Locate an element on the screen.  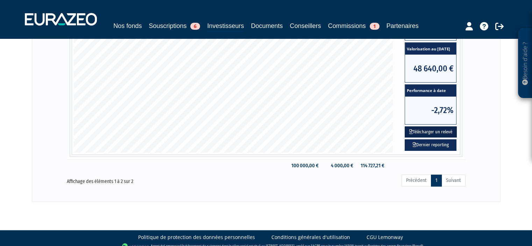
button: Télécharger un relevé is located at coordinates (431, 132).